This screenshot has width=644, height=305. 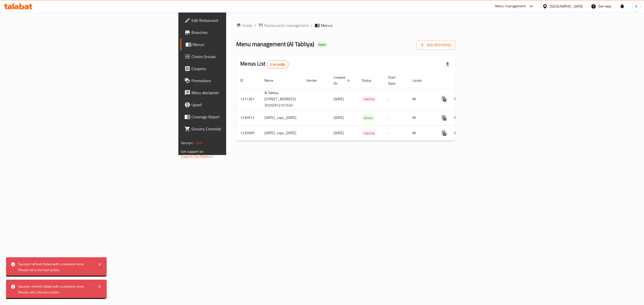 I want to click on span: Add New Menu, so click(x=436, y=45).